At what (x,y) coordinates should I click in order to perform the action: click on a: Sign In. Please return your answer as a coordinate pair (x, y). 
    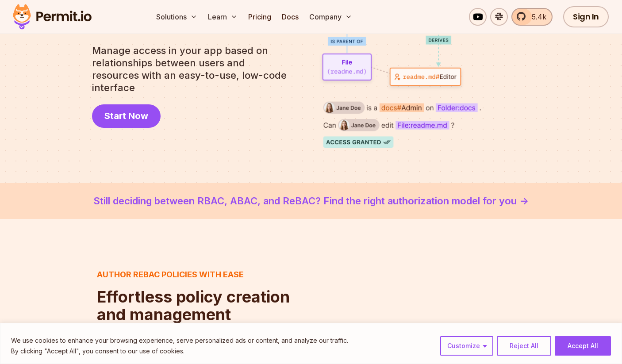
    Looking at the image, I should click on (586, 17).